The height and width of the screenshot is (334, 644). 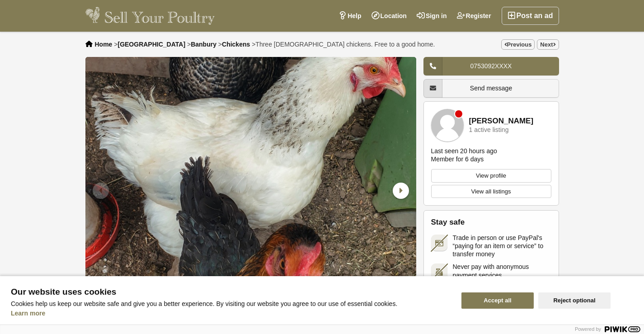 What do you see at coordinates (502, 271) in the screenshot?
I see `span: Never pay with anonymous payment services` at bounding box center [502, 271].